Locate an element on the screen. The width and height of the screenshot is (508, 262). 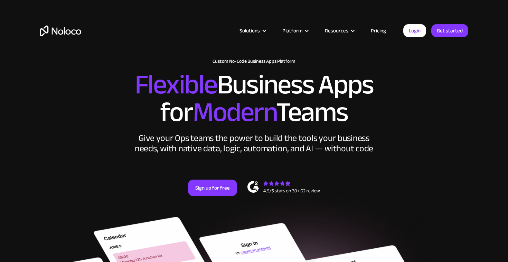
a: home is located at coordinates (60, 31).